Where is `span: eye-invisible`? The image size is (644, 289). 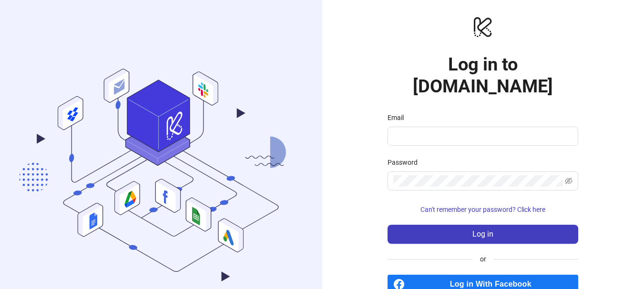
span: eye-invisible is located at coordinates (569, 181).